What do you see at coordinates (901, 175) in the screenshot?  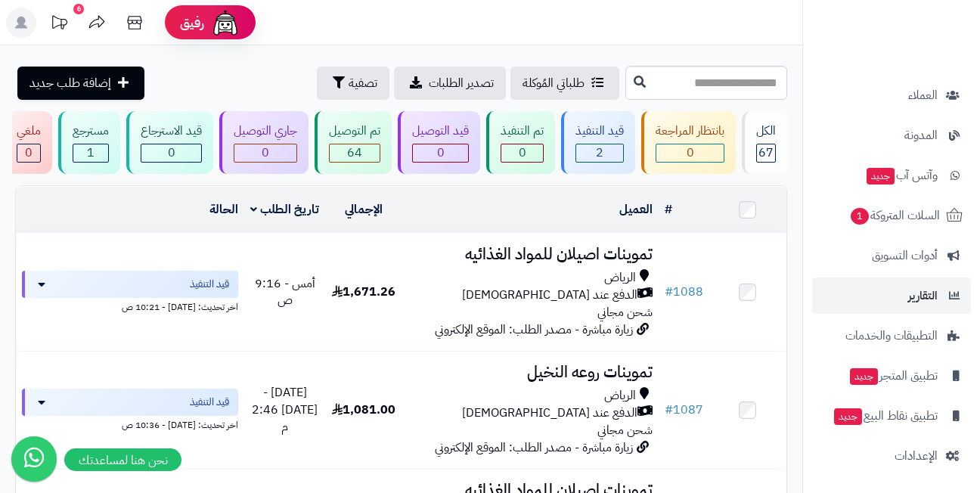 I see `span: وآتس آب` at bounding box center [901, 175].